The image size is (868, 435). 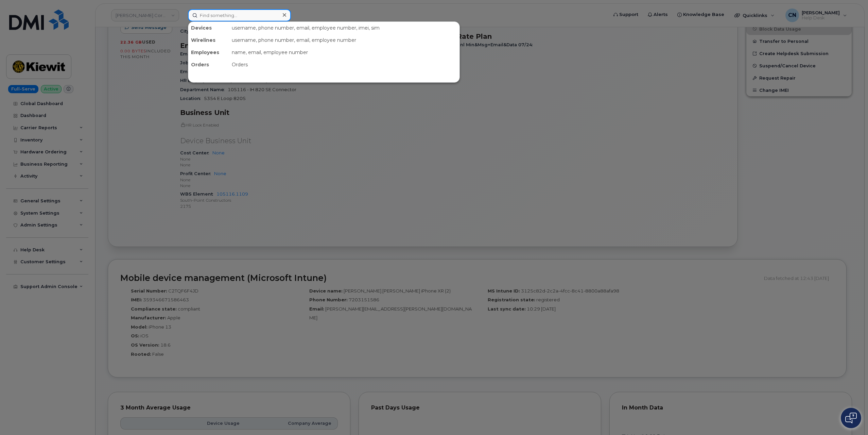 I want to click on div: Devices, so click(x=209, y=28).